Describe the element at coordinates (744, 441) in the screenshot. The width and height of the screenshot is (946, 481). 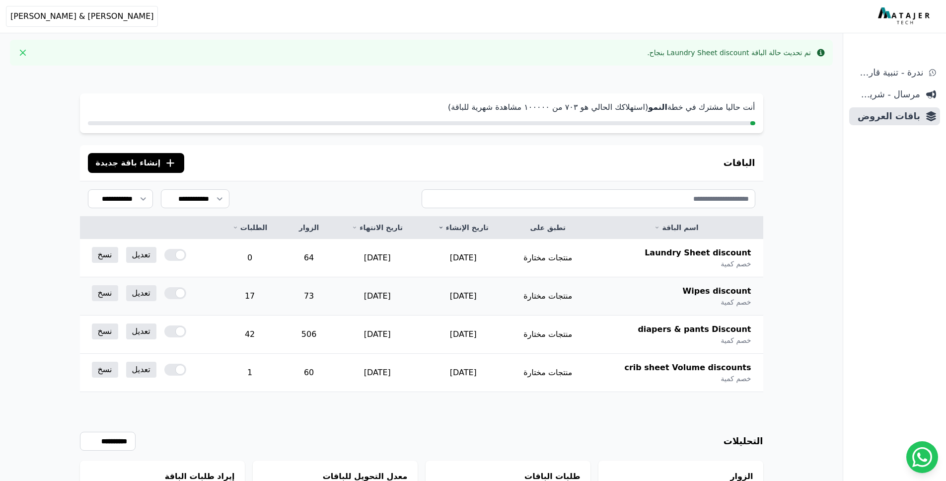
I see `h3: التحليلات` at that location.